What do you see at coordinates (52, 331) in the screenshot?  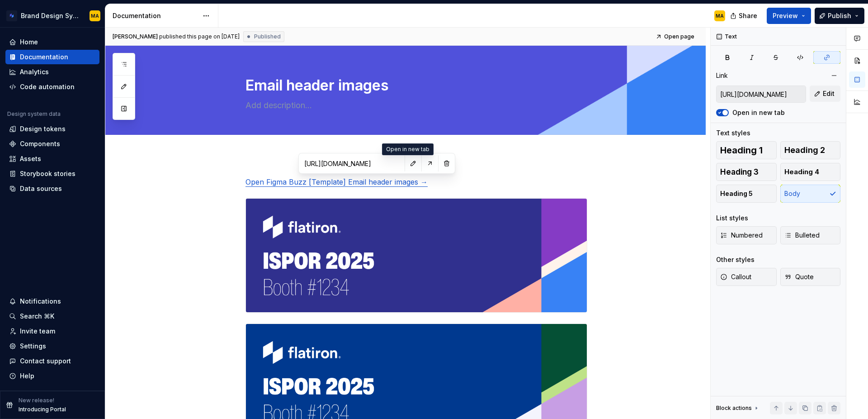 I see `a: Invite team` at bounding box center [52, 331].